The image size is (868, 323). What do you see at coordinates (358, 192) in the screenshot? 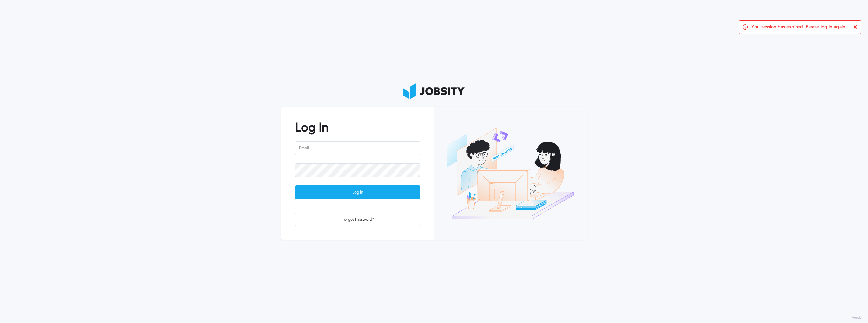
I see `button: Log In` at bounding box center [358, 192].